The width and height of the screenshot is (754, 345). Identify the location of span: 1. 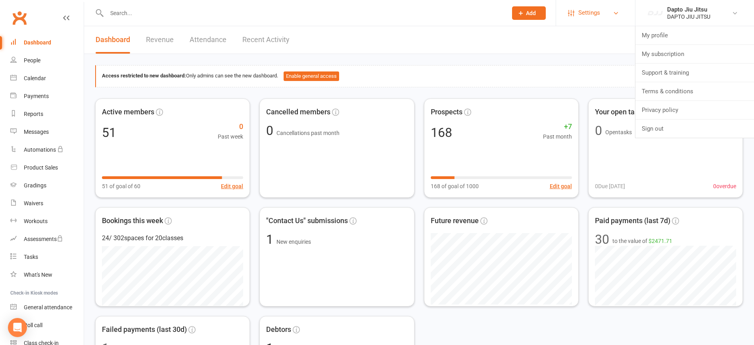
(271, 239).